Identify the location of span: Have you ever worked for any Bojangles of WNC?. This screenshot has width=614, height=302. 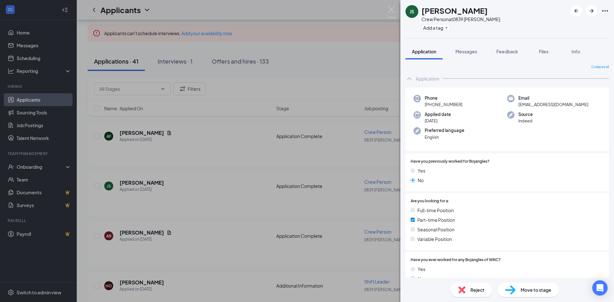
(456, 260).